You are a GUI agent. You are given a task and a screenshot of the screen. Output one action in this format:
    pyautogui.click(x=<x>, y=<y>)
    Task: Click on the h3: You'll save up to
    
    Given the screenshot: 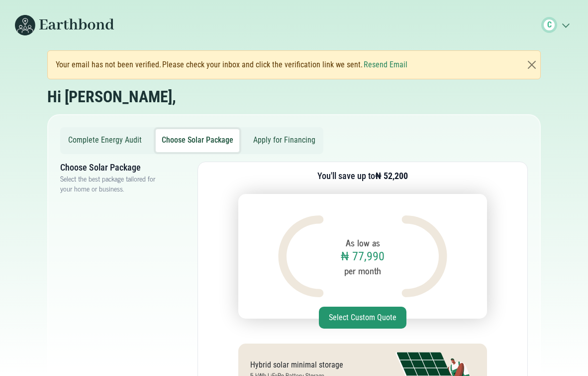 What is the action you would take?
    pyautogui.click(x=363, y=176)
    